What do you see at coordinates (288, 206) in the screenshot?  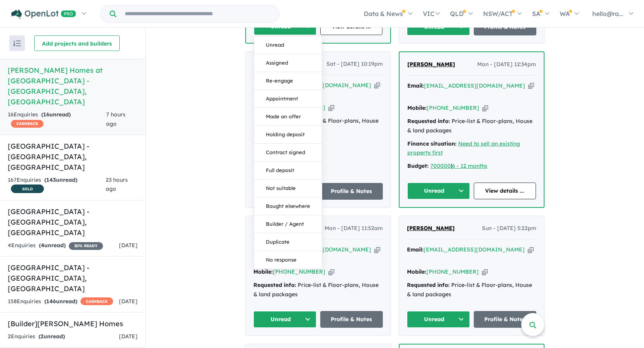 I see `button: Bought elsewhere` at bounding box center [288, 206].